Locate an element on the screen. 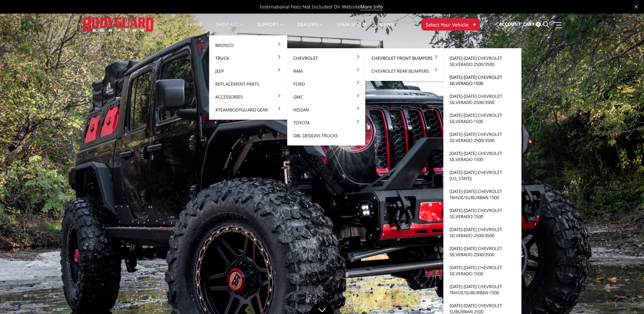 The width and height of the screenshot is (644, 314). a: Toyota is located at coordinates (326, 123).